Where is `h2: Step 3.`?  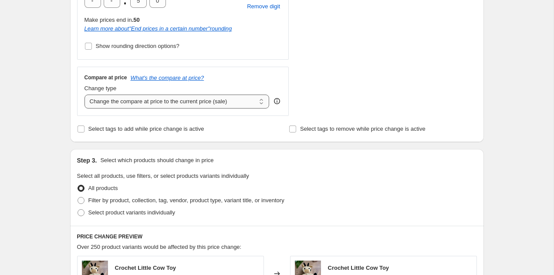
h2: Step 3. is located at coordinates (87, 160).